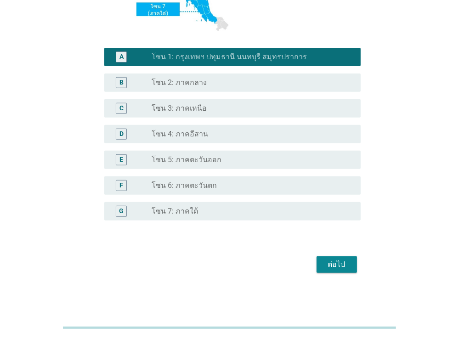 The height and width of the screenshot is (339, 459). What do you see at coordinates (121, 57) in the screenshot?
I see `div: A` at bounding box center [121, 57].